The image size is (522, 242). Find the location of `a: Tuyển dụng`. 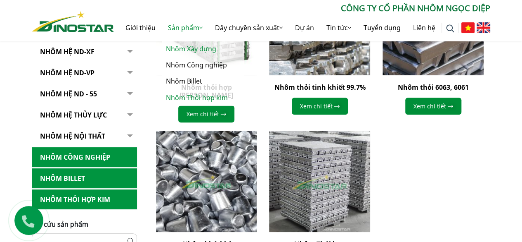

a: Tuyển dụng is located at coordinates (382, 28).